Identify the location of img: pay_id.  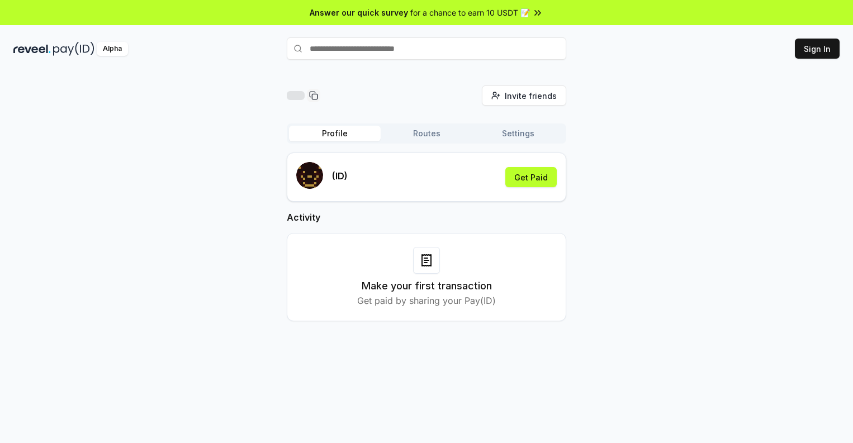
(74, 49).